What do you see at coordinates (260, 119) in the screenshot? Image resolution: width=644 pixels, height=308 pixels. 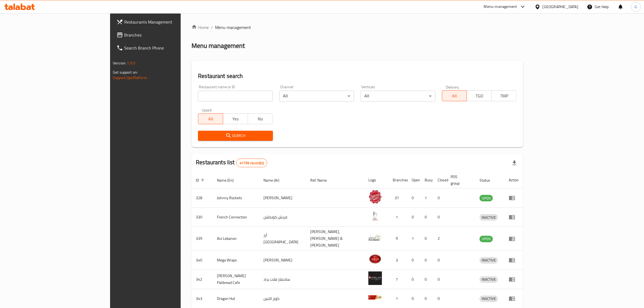 I see `button: No` at bounding box center [260, 119].